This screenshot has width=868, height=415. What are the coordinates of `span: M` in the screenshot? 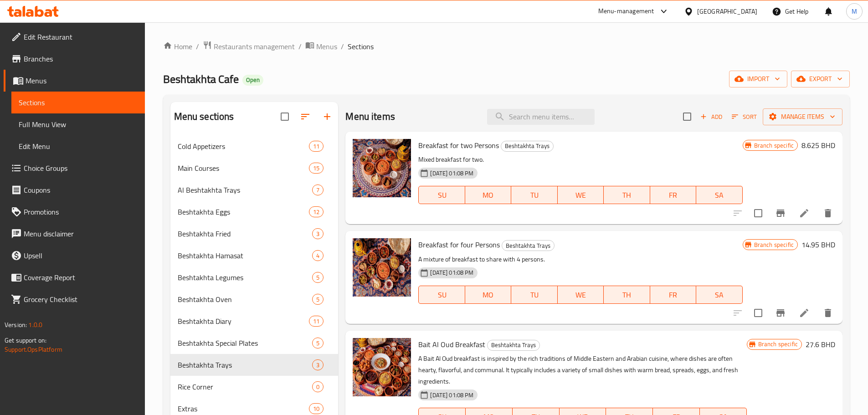 It's located at (854, 11).